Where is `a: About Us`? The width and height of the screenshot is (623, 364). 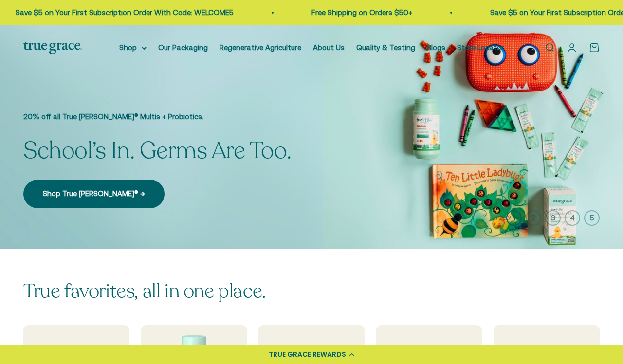 a: About Us is located at coordinates (329, 47).